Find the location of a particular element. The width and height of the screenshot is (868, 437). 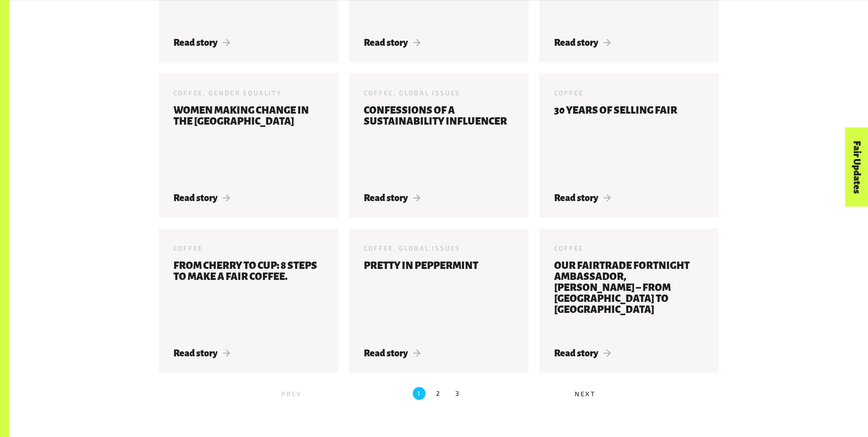

h3: Pretty in Peppermint is located at coordinates (421, 299).